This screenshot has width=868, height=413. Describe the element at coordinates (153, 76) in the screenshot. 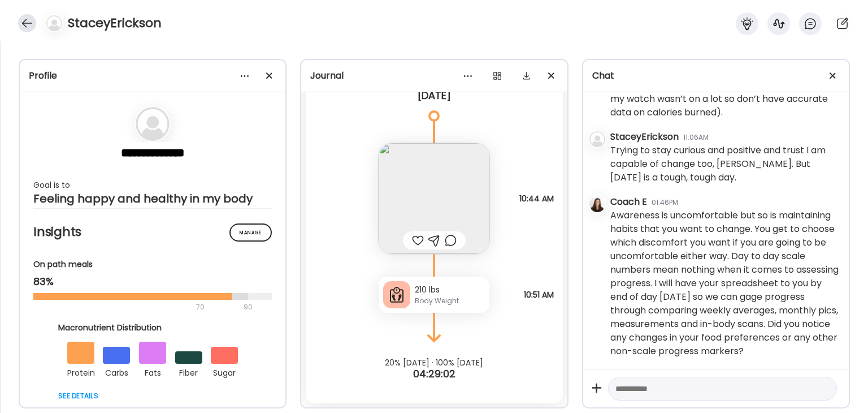

I see `div: Profile` at that location.